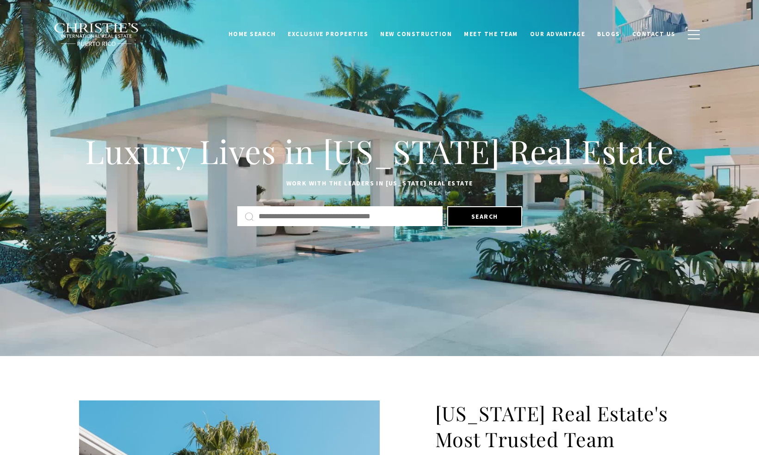 The width and height of the screenshot is (759, 455). Describe the element at coordinates (609, 34) in the screenshot. I see `a: Blogs` at that location.